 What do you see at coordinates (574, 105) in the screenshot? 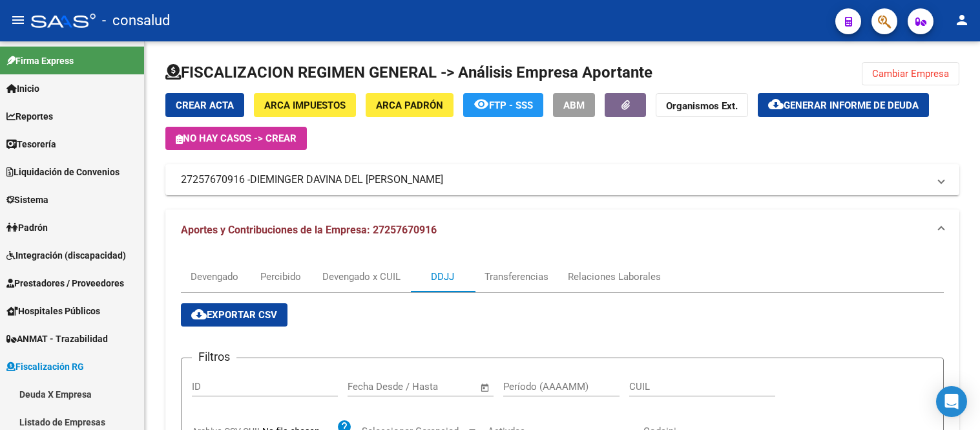
I see `button: ABM` at bounding box center [574, 105].